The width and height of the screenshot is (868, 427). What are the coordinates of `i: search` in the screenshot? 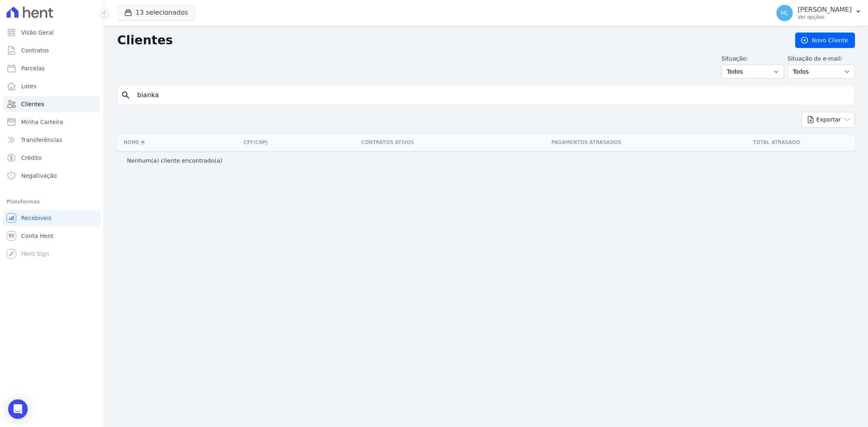 It's located at (126, 95).